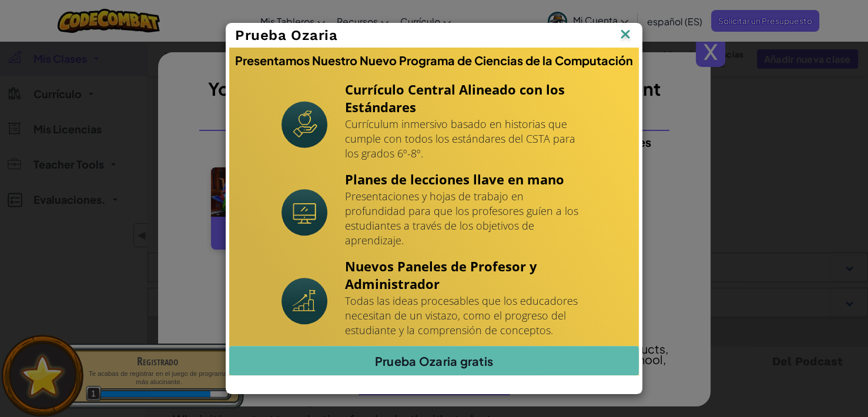 The width and height of the screenshot is (868, 417). Describe the element at coordinates (434, 61) in the screenshot. I see `h3: Presentamos Nuestro Nuevo Programa de Ciencias de la Computación` at that location.